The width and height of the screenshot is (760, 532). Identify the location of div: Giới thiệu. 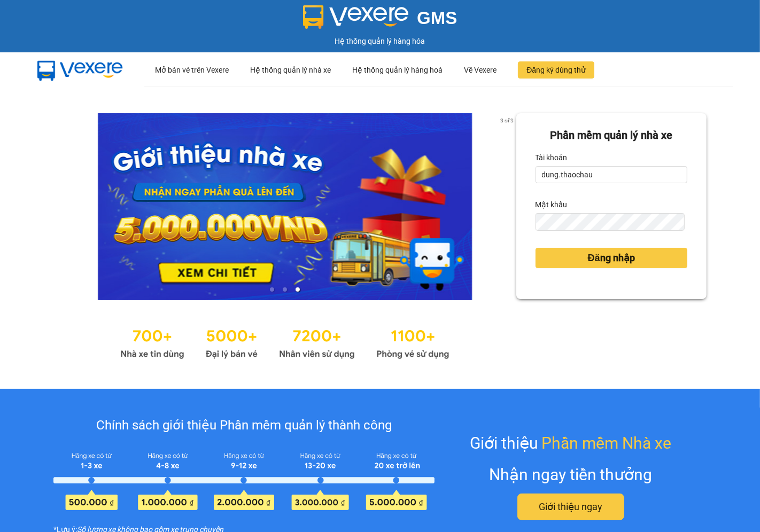
(570, 443).